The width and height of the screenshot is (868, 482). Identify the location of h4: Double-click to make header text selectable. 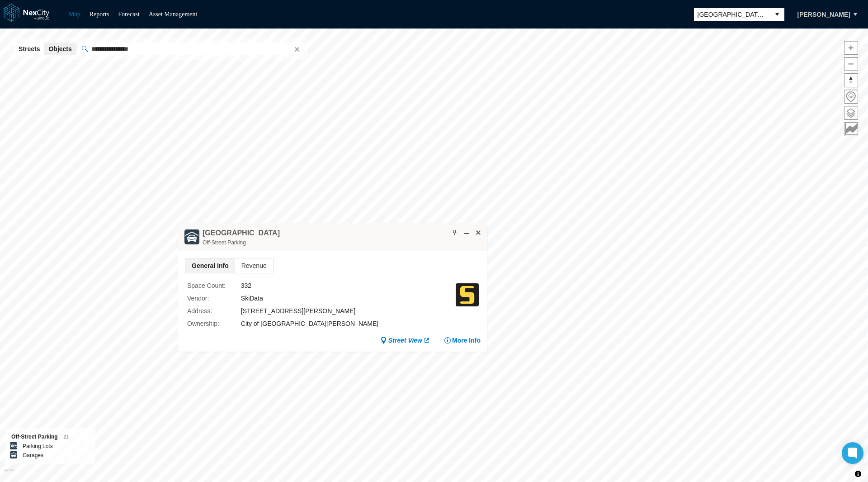
(241, 233).